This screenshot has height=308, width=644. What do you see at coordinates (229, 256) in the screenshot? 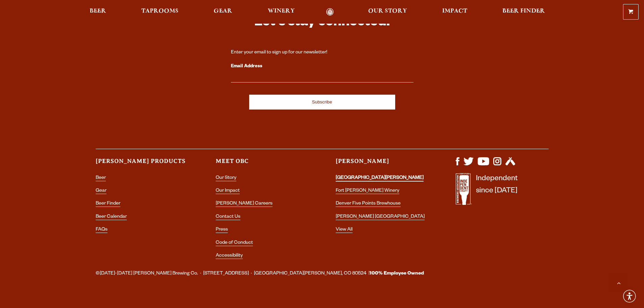
I see `a: Accessibility` at bounding box center [229, 256].